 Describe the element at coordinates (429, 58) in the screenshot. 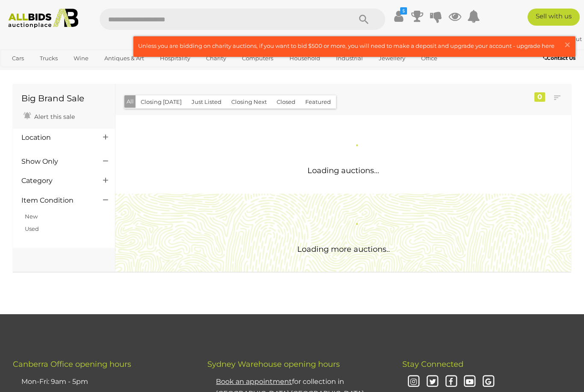

I see `a: Office` at that location.